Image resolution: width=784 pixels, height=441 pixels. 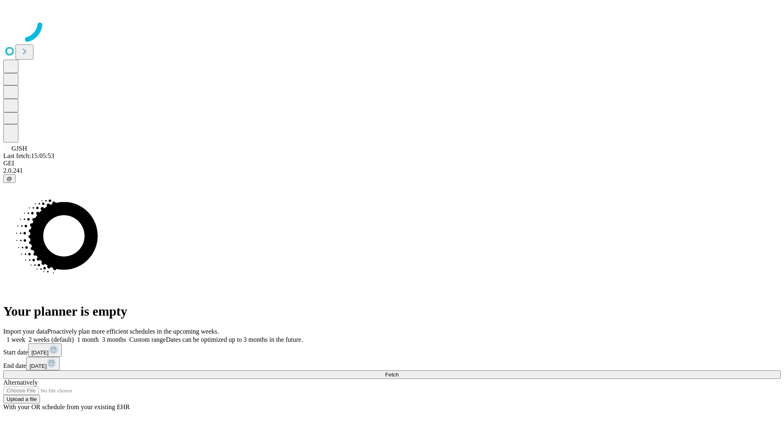 What do you see at coordinates (392, 350) in the screenshot?
I see `div: Start date` at bounding box center [392, 350].